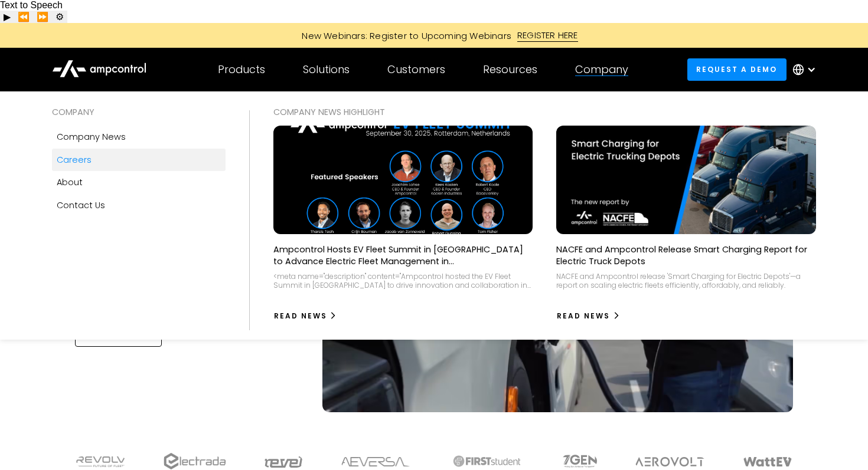 The image size is (868, 470). I want to click on div: New Webinars: Register to Upcoming Webinars, so click(403, 35).